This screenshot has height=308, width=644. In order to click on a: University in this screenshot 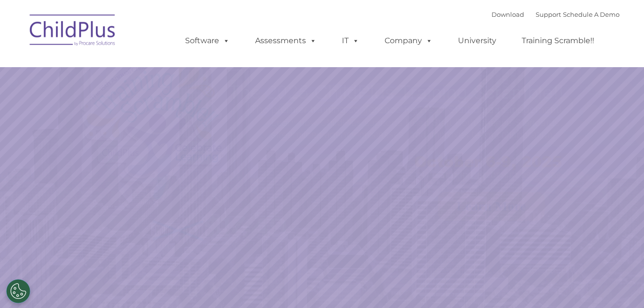, I will do `click(477, 41)`.